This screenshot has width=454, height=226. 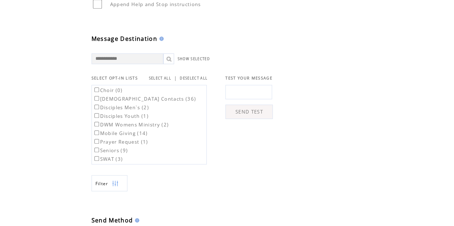 I want to click on a: SELECT ALL, so click(x=160, y=78).